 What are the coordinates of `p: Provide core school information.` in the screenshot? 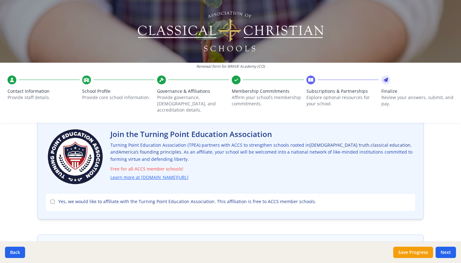 It's located at (118, 97).